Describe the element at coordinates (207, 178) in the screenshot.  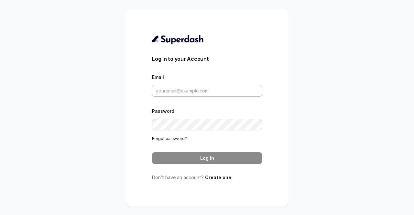
I see `p: Don’t have an account?` at that location.